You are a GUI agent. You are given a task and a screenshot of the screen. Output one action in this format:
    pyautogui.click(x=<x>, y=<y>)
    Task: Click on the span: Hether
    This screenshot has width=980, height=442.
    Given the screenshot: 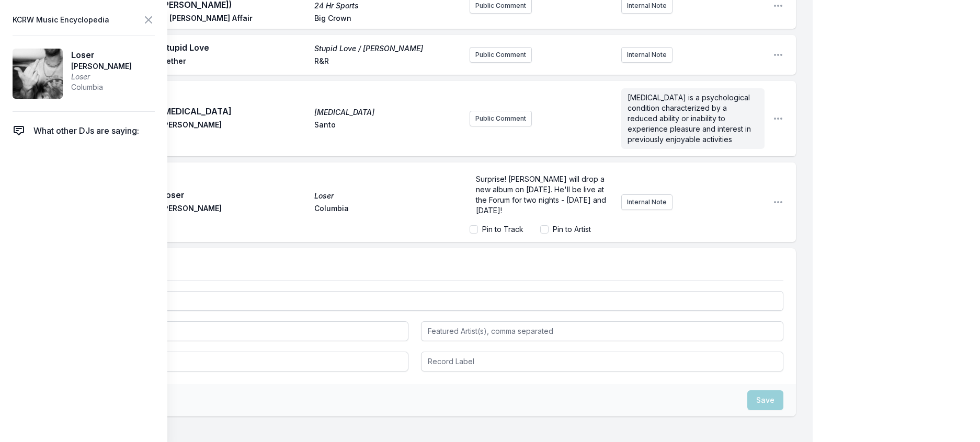 What is the action you would take?
    pyautogui.click(x=234, y=62)
    